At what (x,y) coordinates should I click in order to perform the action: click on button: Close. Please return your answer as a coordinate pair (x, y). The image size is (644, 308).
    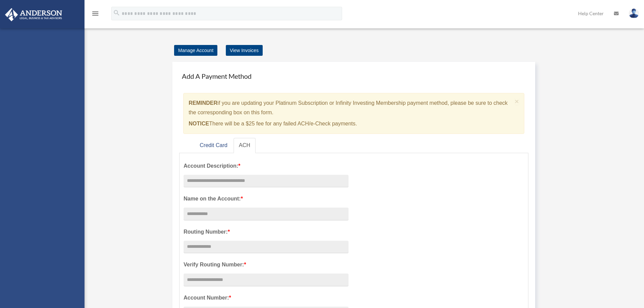
    Looking at the image, I should click on (517, 101).